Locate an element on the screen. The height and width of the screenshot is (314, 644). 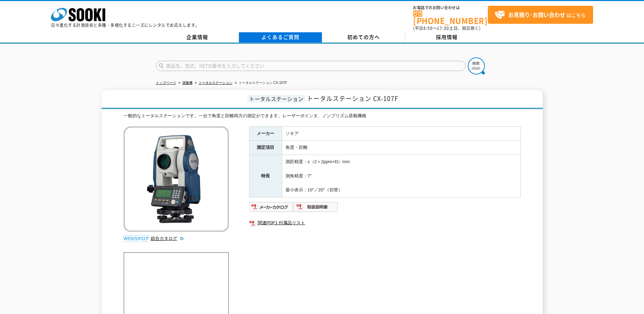
a: 採用情報 is located at coordinates (447, 37).